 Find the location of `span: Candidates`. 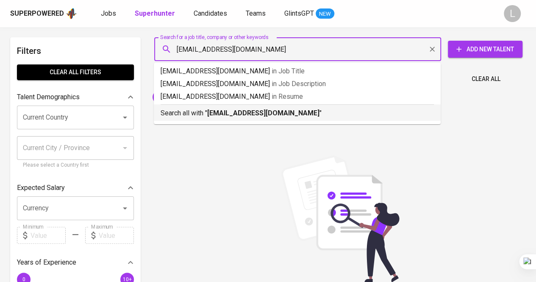

span: Candidates is located at coordinates (210, 13).